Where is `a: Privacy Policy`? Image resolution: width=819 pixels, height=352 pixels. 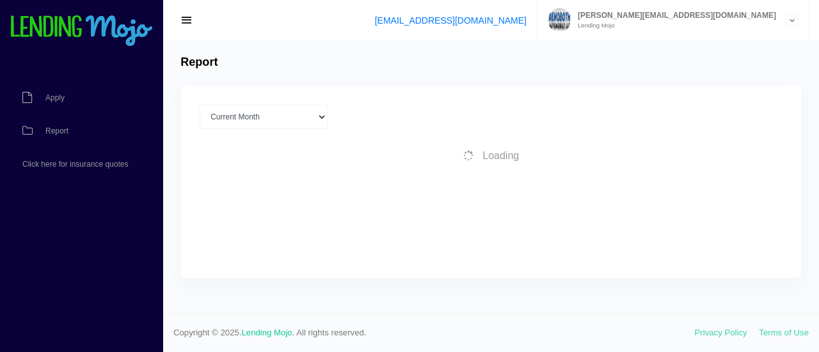
a: Privacy Policy is located at coordinates (721, 333).